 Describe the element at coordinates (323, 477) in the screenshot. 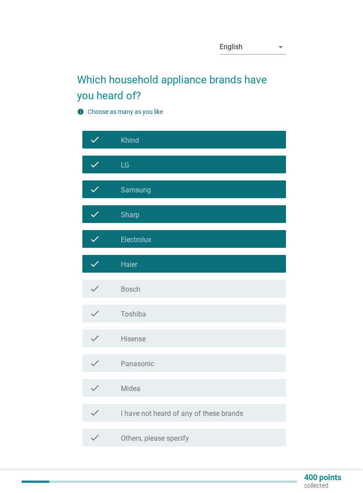

I see `p: 400 points` at that location.